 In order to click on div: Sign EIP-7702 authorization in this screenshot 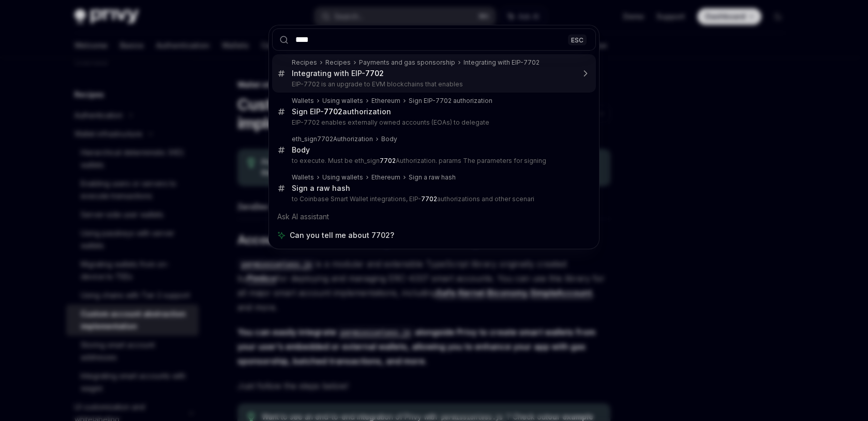, I will do `click(451, 101)`.